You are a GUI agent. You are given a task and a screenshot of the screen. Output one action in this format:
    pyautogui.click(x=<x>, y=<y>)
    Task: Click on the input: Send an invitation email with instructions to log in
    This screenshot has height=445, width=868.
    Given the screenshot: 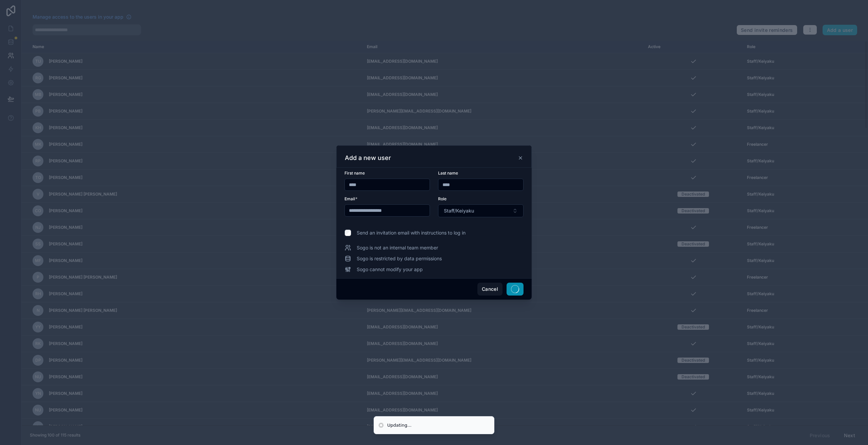 What is the action you would take?
    pyautogui.click(x=348, y=233)
    